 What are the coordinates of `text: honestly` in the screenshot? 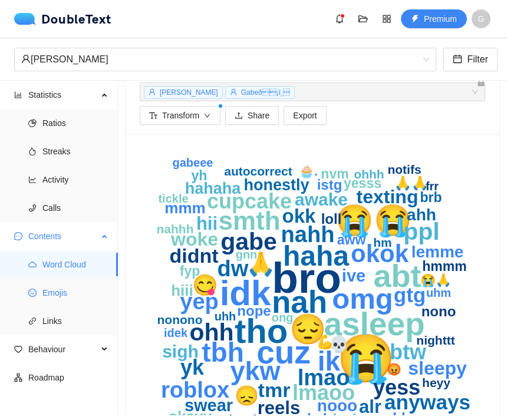 It's located at (276, 185).